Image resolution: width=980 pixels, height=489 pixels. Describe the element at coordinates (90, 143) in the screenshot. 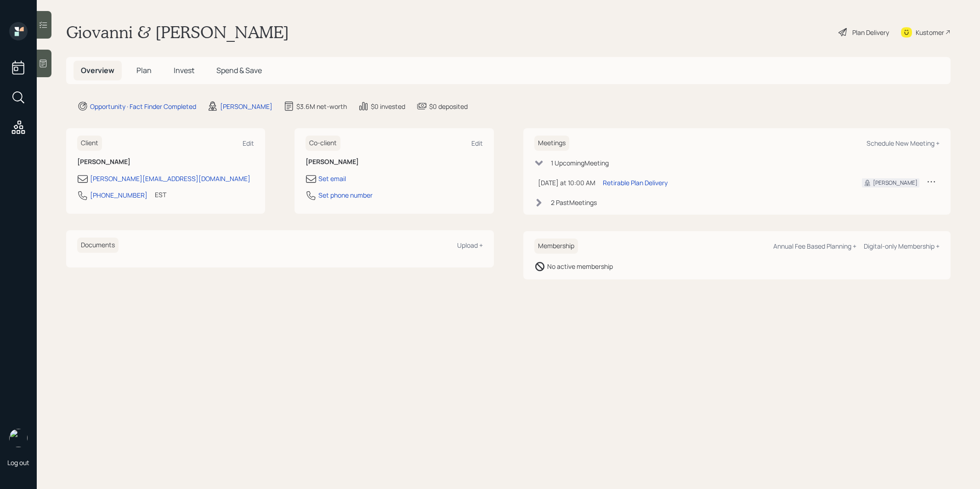

I see `h6: Client` at that location.